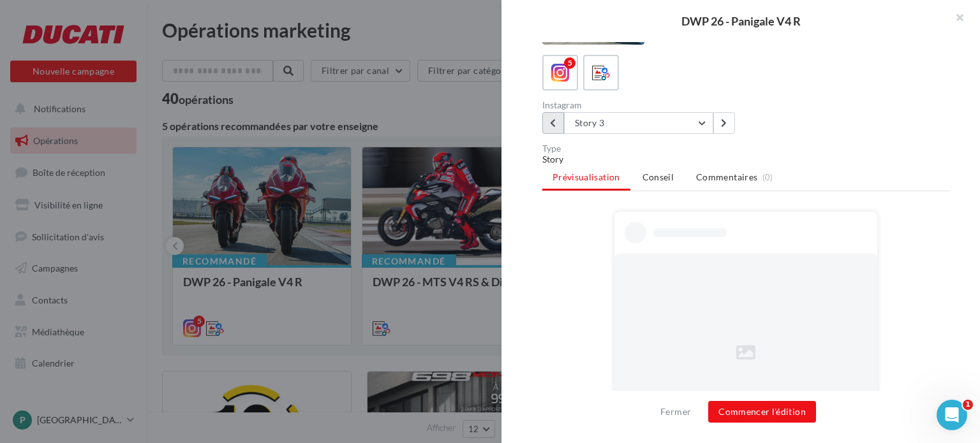 This screenshot has height=443, width=980. Describe the element at coordinates (741, 21) in the screenshot. I see `div: DWP 26 - Panigale V4 R` at that location.